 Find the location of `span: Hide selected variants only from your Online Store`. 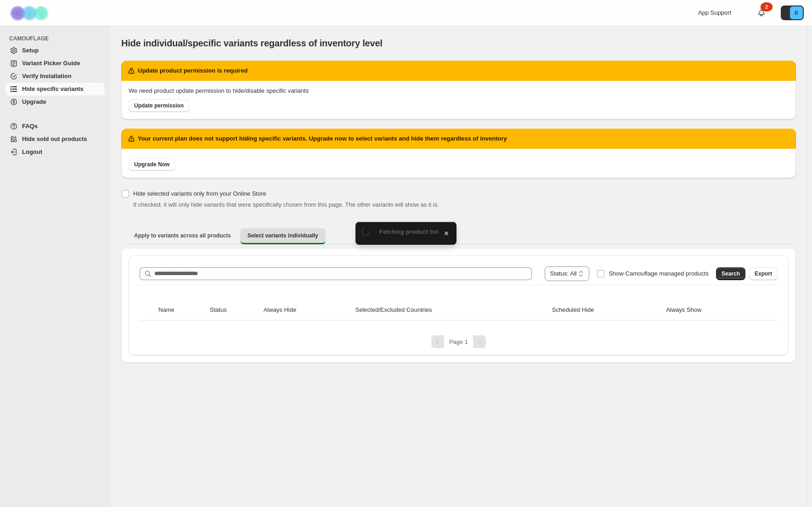

span: Hide selected variants only from your Online Store is located at coordinates (200, 193).